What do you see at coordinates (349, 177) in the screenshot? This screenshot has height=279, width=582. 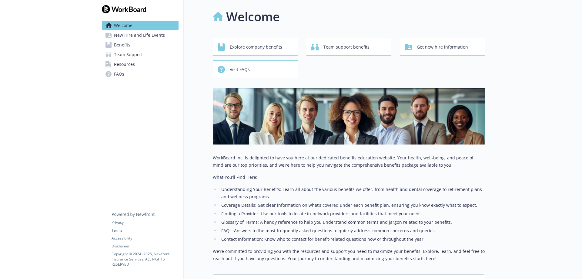 I see `p: What You’ll Find Here:` at bounding box center [349, 177].